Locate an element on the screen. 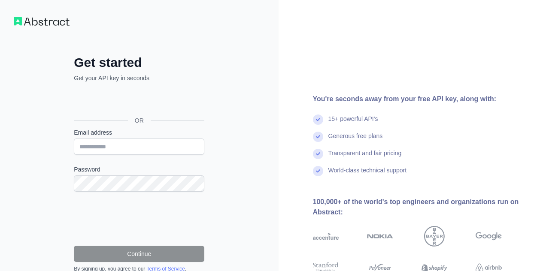 Image resolution: width=543 pixels, height=271 pixels. img: Workflow is located at coordinates (42, 21).